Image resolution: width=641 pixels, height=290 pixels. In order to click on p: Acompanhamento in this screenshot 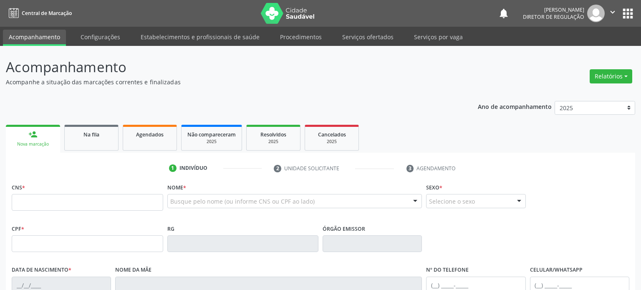, I will do `click(226, 67)`.